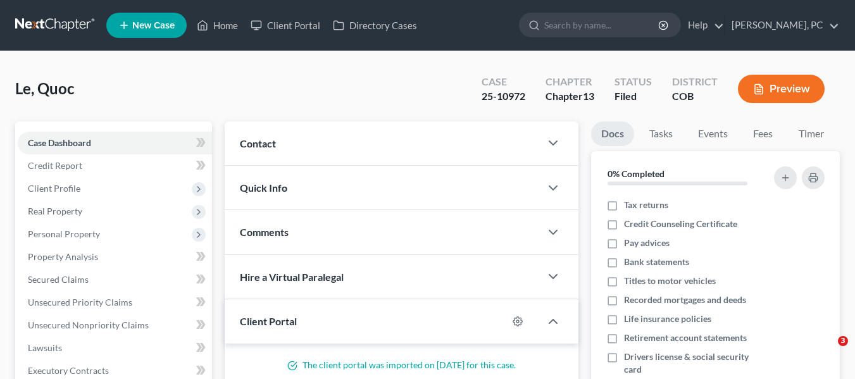 The image size is (855, 379). What do you see at coordinates (702, 25) in the screenshot?
I see `a: Help` at bounding box center [702, 25].